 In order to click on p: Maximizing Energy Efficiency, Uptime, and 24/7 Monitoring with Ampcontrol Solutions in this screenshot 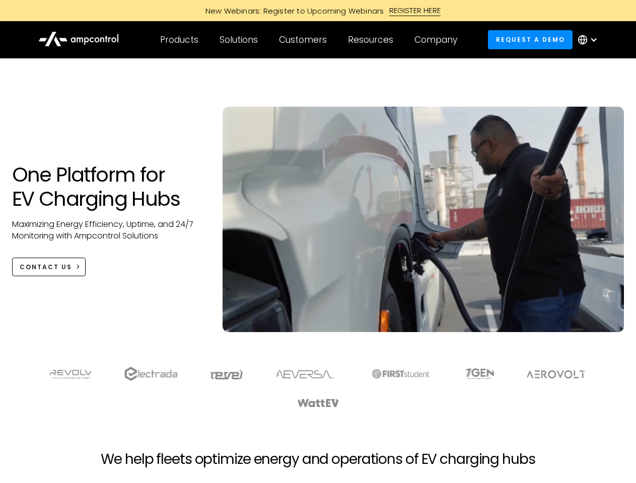, I will do `click(107, 230)`.